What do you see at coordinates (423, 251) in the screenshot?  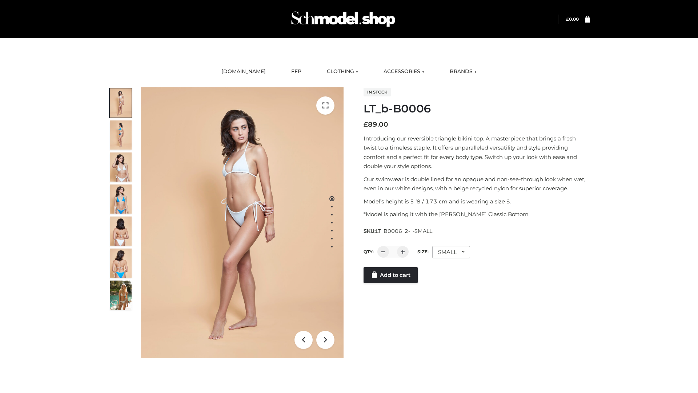 I see `label: Size:` at bounding box center [423, 251].